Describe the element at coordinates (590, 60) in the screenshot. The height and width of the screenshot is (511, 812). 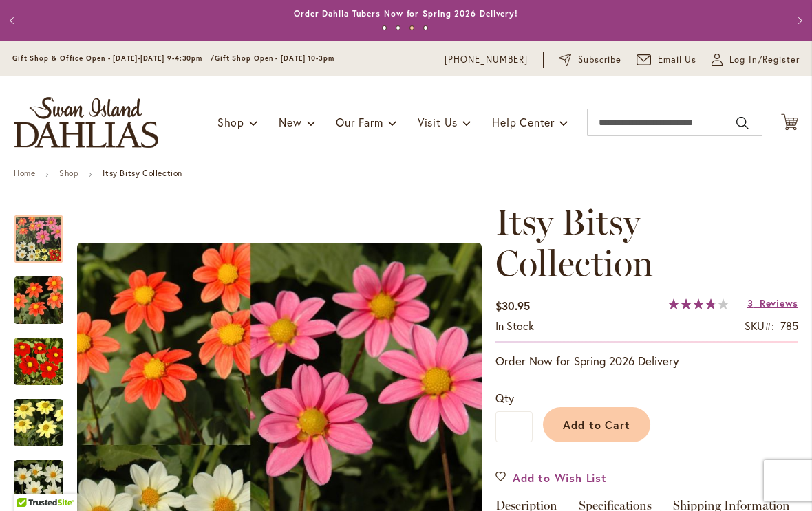
I see `a: Subscribe` at that location.